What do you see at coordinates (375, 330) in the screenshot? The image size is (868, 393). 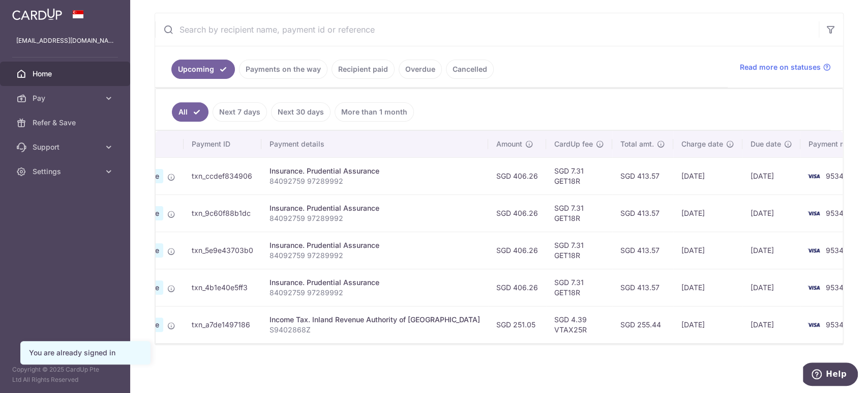 I see `p: S9402868Z` at bounding box center [375, 330].